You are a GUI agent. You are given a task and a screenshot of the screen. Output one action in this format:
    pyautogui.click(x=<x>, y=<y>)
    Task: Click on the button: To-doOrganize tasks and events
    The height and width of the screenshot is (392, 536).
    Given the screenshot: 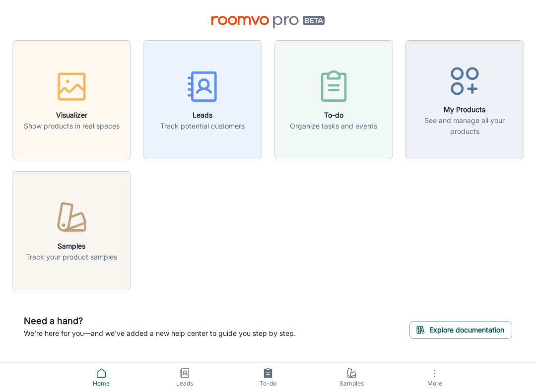 What is the action you would take?
    pyautogui.click(x=333, y=99)
    